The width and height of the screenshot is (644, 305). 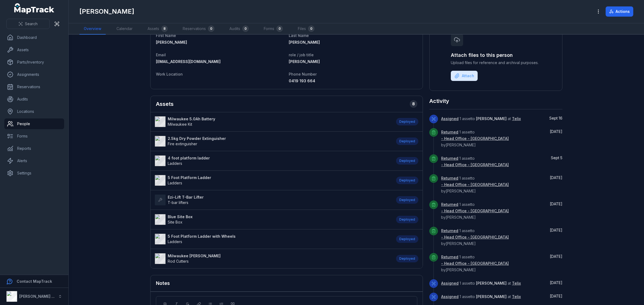 What do you see at coordinates (556, 230) in the screenshot?
I see `time: 7/10/2025, 2:41:08 PM` at bounding box center [556, 230].